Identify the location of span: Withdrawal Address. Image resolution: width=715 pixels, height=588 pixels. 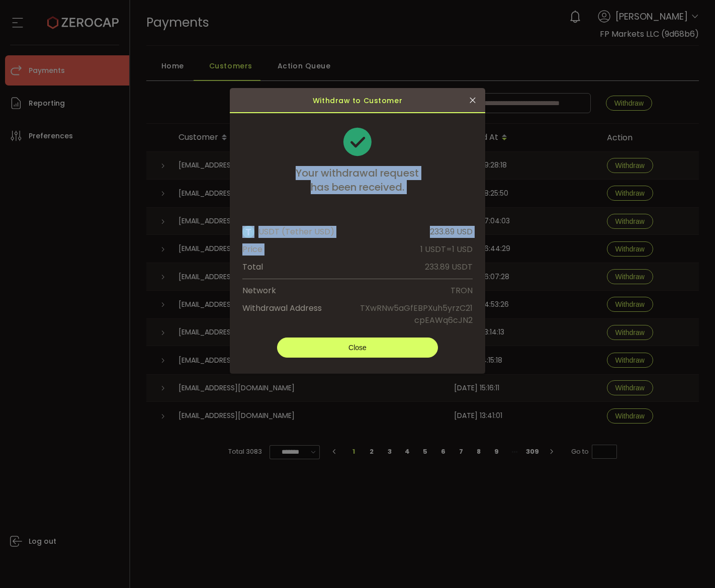
(300, 308).